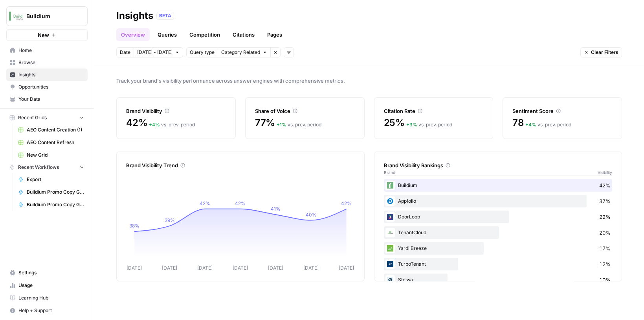  What do you see at coordinates (389, 172) in the screenshot?
I see `span: Brand` at bounding box center [389, 172].